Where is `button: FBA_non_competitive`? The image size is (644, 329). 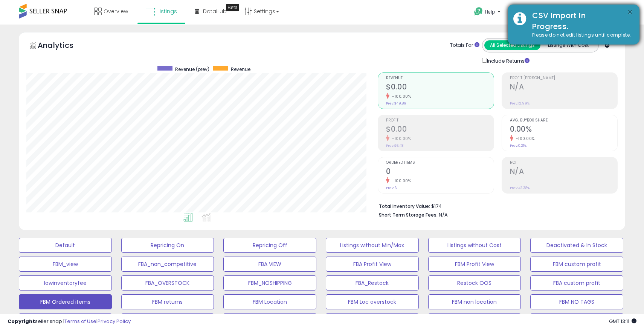 button: FBA_non_competitive is located at coordinates (168, 264).